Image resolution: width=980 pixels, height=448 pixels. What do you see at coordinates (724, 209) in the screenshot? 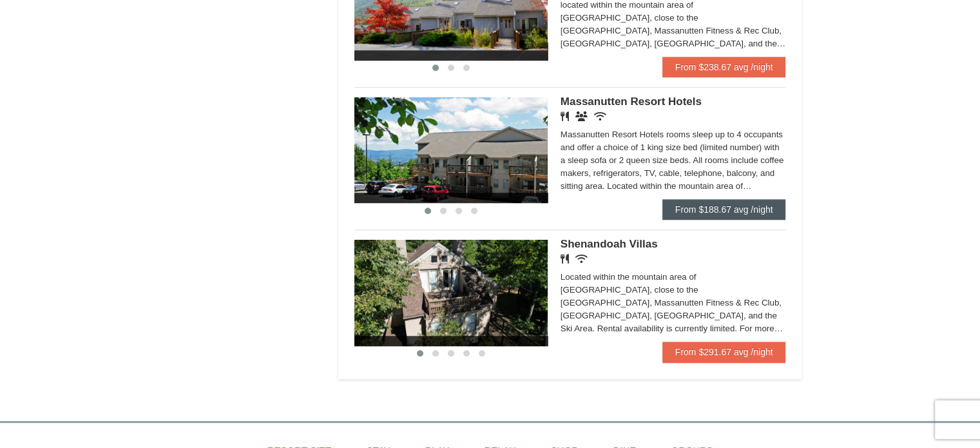
I see `a: From $188.67 avg /night` at bounding box center [724, 209].